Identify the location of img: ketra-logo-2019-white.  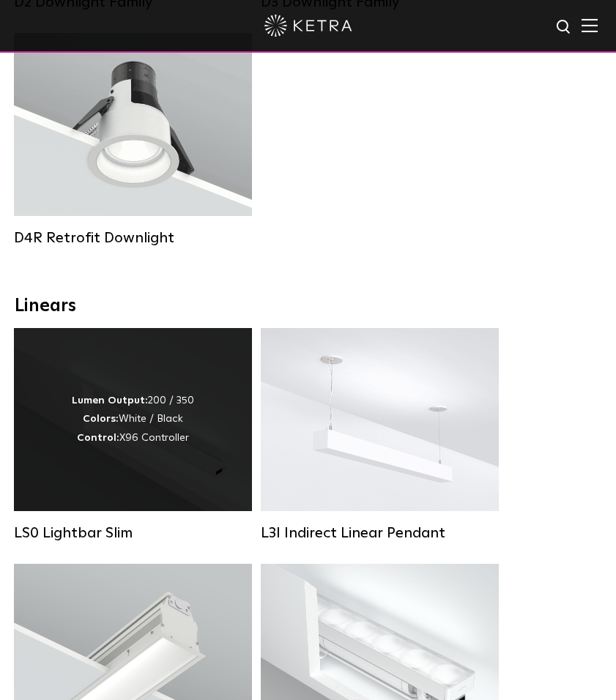
(308, 26).